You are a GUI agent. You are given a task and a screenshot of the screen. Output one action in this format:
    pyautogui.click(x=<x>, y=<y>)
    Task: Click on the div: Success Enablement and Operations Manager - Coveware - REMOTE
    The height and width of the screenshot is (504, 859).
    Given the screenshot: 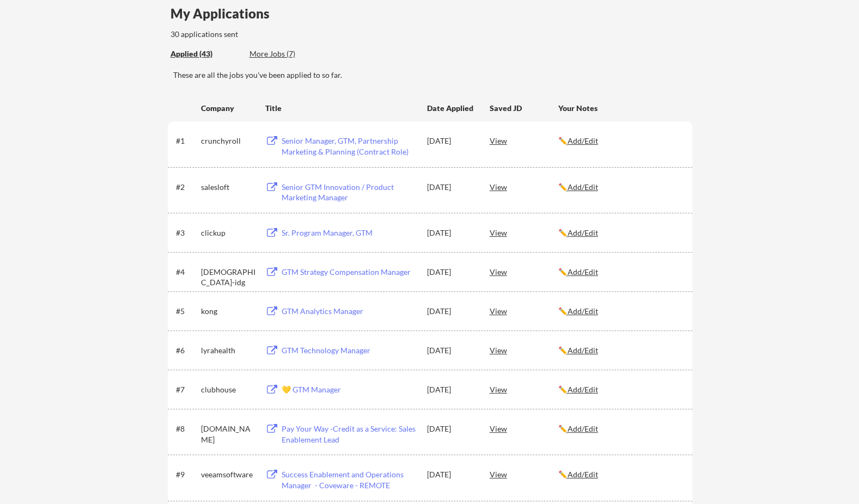 What is the action you would take?
    pyautogui.click(x=349, y=479)
    